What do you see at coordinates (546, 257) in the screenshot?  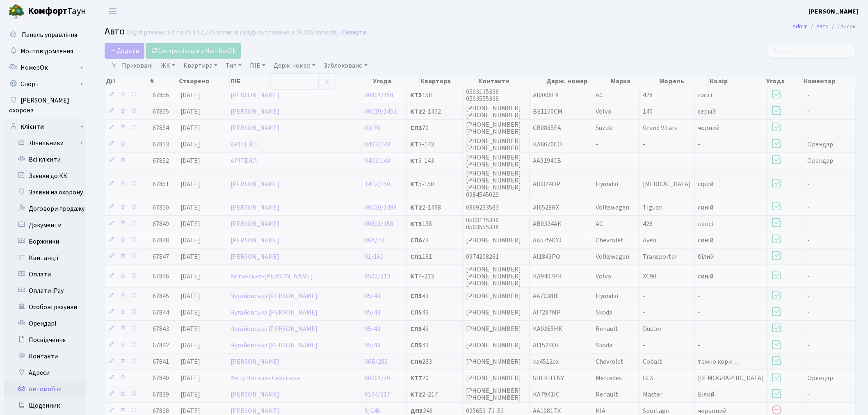 I see `span: АІ1843РО` at bounding box center [546, 257].